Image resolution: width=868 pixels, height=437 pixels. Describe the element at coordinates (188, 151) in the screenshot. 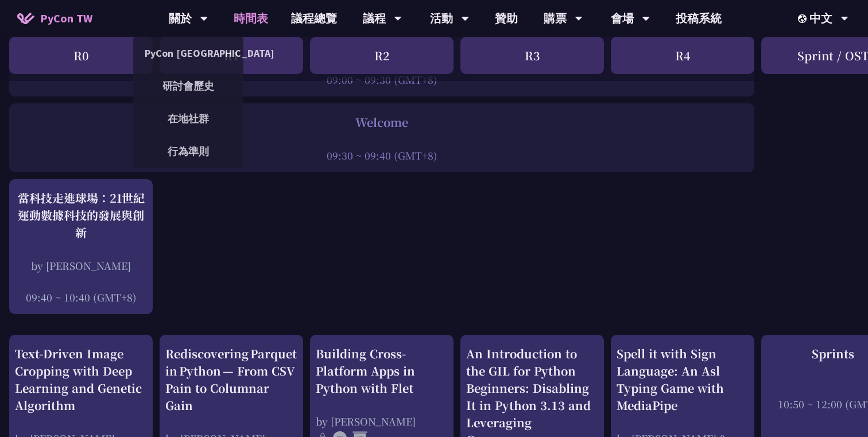

I see `a: 行為準則` at that location.